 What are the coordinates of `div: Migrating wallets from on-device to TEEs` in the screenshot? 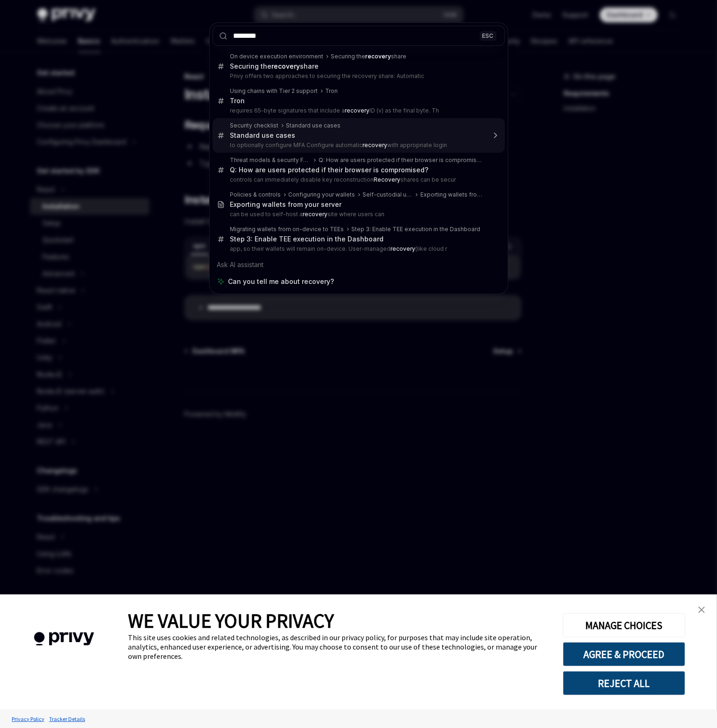 It's located at (287, 229).